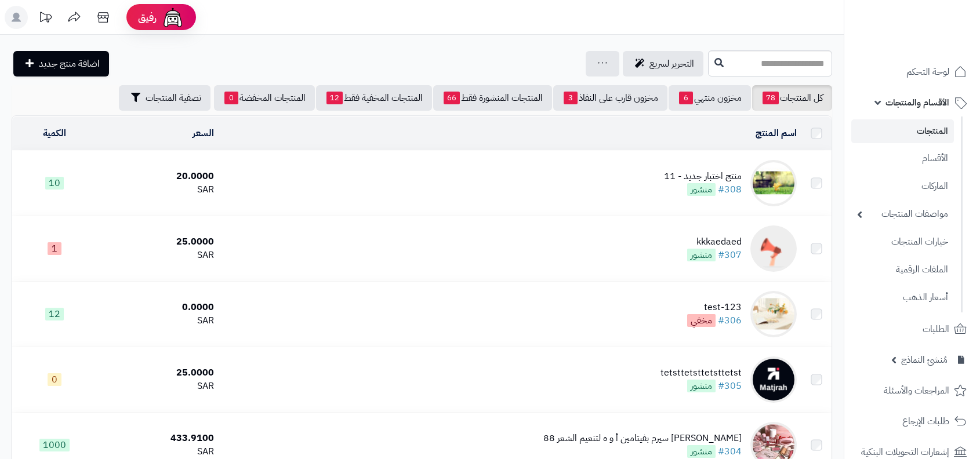 The image size is (980, 459). I want to click on span: تصفية المنتجات, so click(173, 98).